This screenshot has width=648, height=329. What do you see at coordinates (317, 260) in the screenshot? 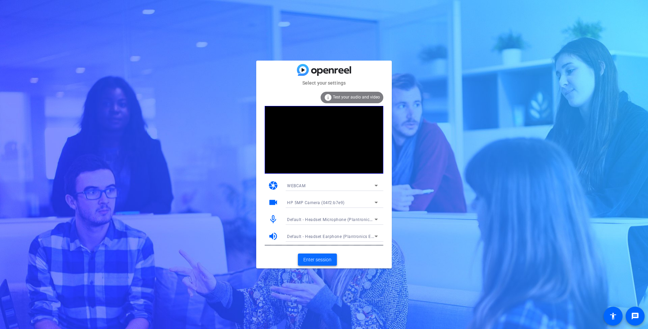
I see `span: Enter session` at bounding box center [317, 260].